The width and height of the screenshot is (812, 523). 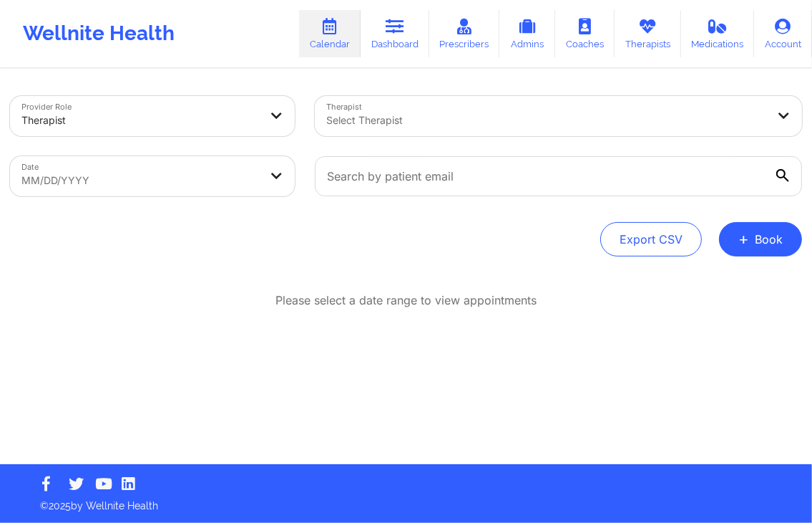 I want to click on a: Account, so click(x=783, y=34).